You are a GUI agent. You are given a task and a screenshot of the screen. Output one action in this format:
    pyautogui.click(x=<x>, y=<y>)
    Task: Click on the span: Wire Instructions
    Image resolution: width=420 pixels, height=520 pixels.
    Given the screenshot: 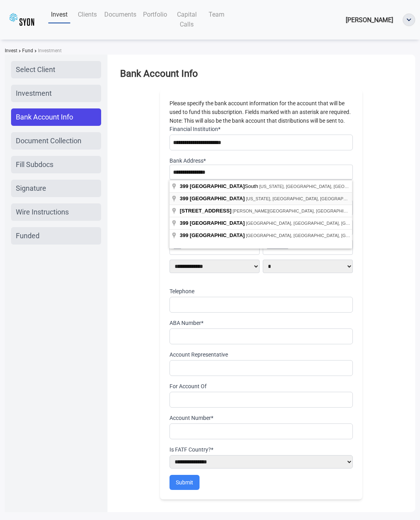 What is the action you would take?
    pyautogui.click(x=42, y=212)
    